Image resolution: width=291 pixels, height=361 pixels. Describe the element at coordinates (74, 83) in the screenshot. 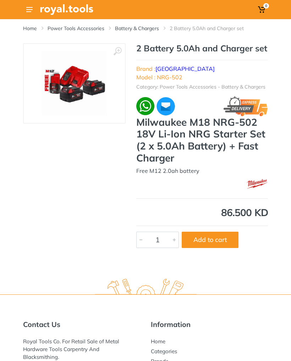

I see `img: Royal Tools - 2 Battery 5.0Ah and Charger set` at that location.